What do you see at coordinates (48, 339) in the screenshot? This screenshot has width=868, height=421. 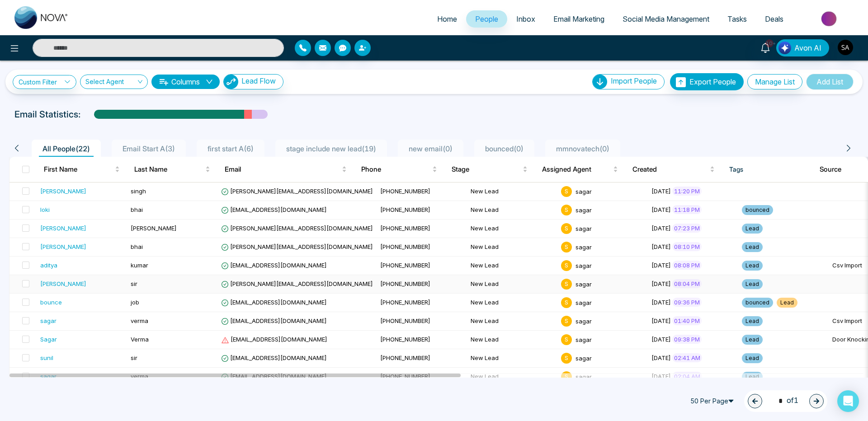 I see `div: Sagar` at bounding box center [48, 339].